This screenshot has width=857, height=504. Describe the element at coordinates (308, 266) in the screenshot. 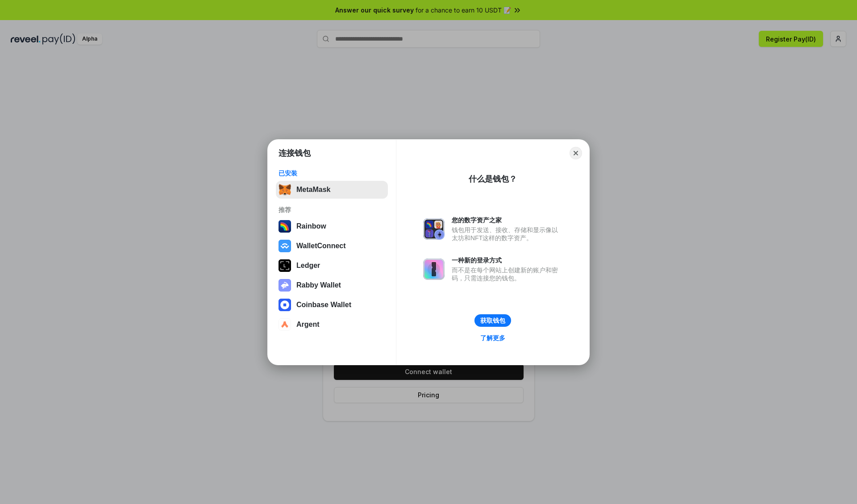

I see `div: Ledger` at that location.